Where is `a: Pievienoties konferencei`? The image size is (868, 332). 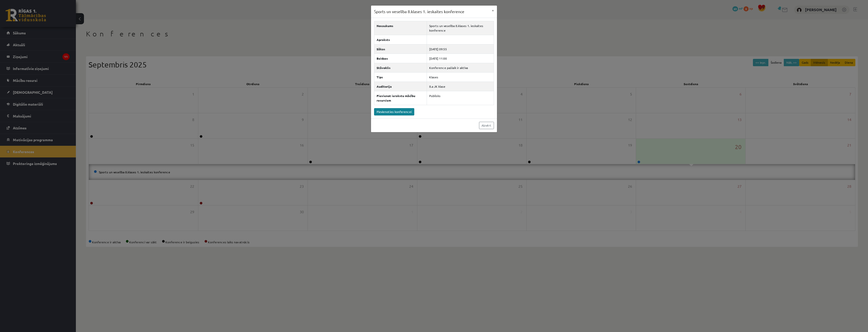 a: Pievienoties konferencei is located at coordinates (394, 112).